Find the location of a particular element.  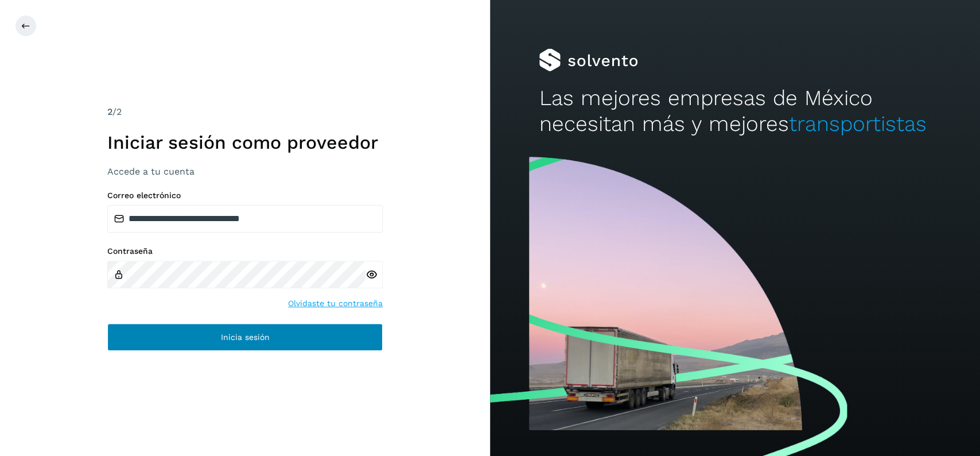

label: Contraseña is located at coordinates (245, 250).